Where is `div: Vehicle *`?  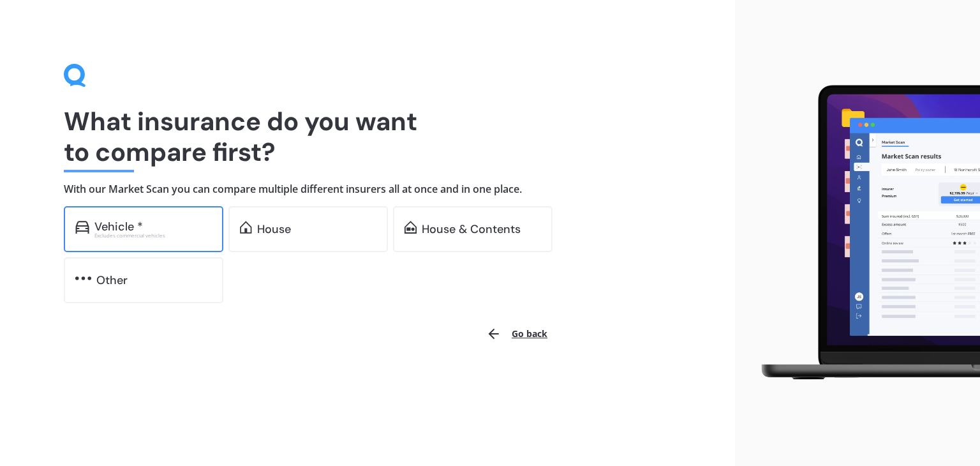
div: Vehicle * is located at coordinates (119, 227).